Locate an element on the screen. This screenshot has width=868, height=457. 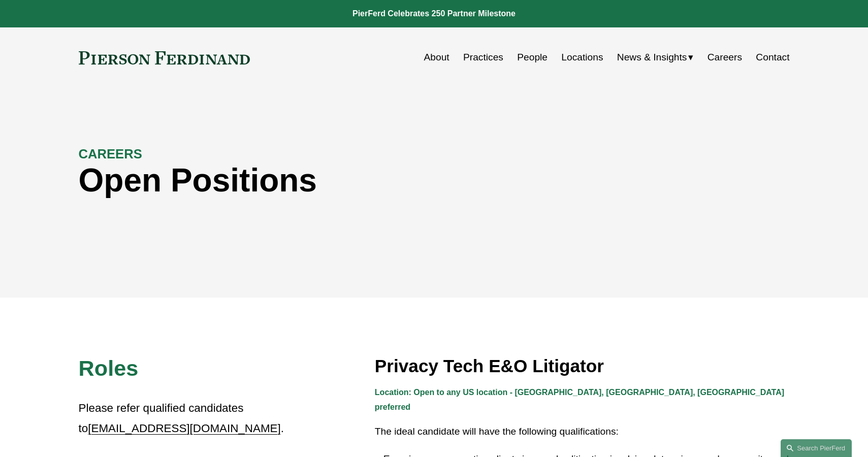
span: Roles is located at coordinates (109, 368).